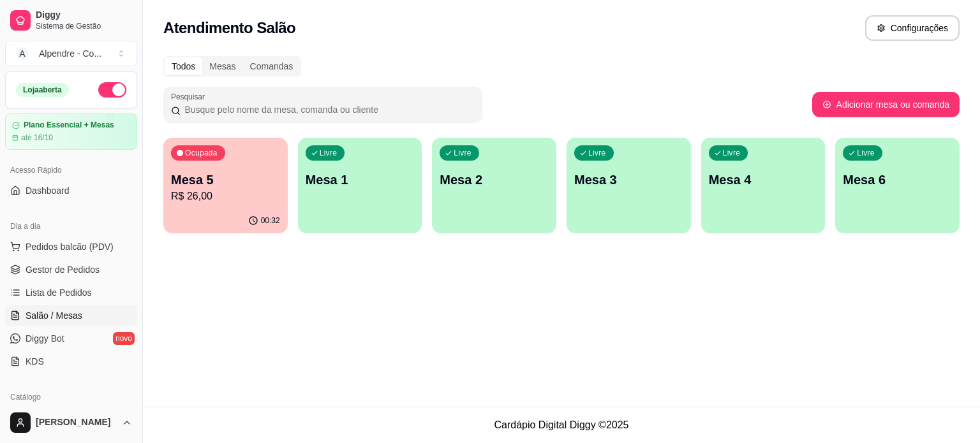  Describe the element at coordinates (885, 105) in the screenshot. I see `button: Adicionar mesa ou comanda` at that location.